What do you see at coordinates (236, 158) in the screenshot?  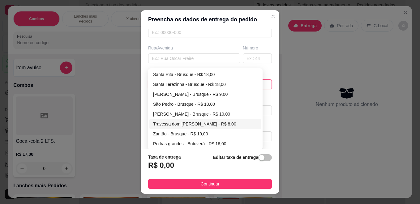 I see `strong: Editar taxa de entrega` at bounding box center [236, 158].